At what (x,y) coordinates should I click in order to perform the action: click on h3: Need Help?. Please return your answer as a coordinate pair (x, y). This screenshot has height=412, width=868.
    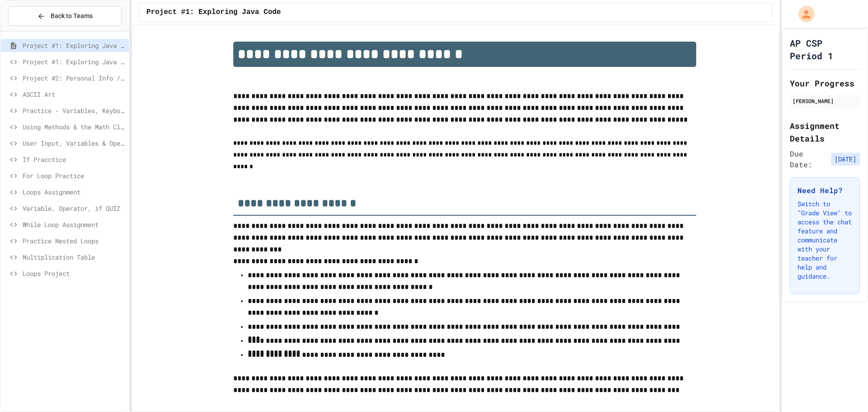
    Looking at the image, I should click on (825, 190).